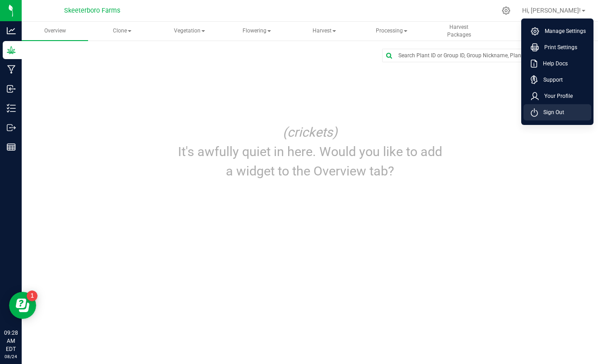 The width and height of the screenshot is (598, 364). I want to click on a: Vegetation, so click(189, 31).